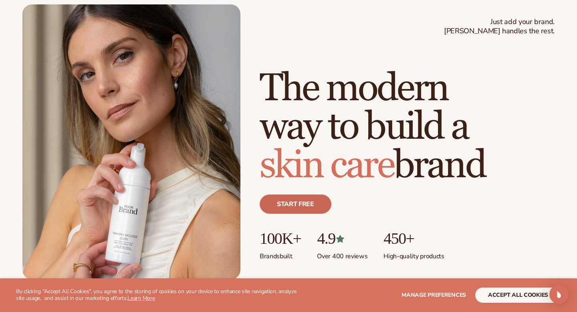 This screenshot has width=577, height=312. Describe the element at coordinates (559, 294) in the screenshot. I see `div: Open Intercom Messenger` at that location.